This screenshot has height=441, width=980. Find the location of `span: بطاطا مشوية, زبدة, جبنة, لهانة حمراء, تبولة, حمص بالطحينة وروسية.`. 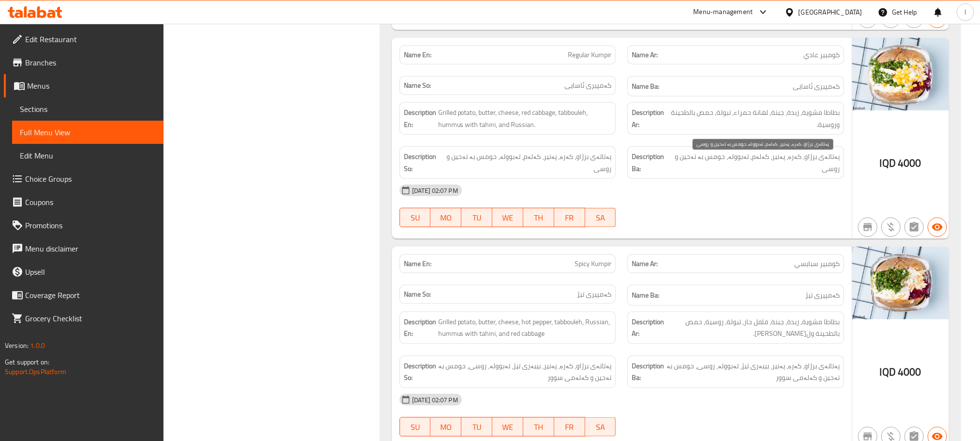

span: بطاطا مشوية, زبدة, جبنة, لهانة حمراء, تبولة, حمص بالطحينة وروسية. is located at coordinates (755, 118).